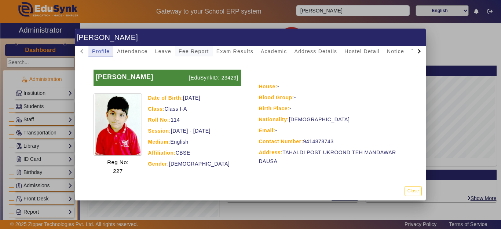  I want to click on strong: Class:, so click(156, 109).